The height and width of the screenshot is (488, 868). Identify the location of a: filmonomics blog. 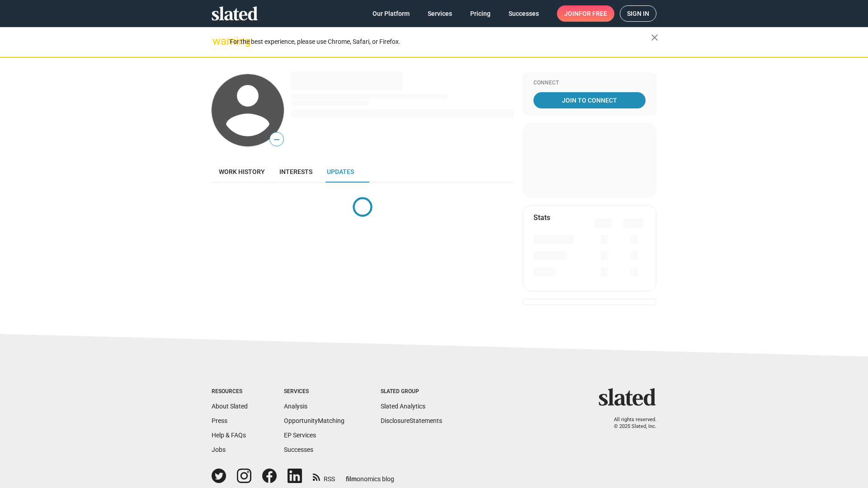
(370, 476).